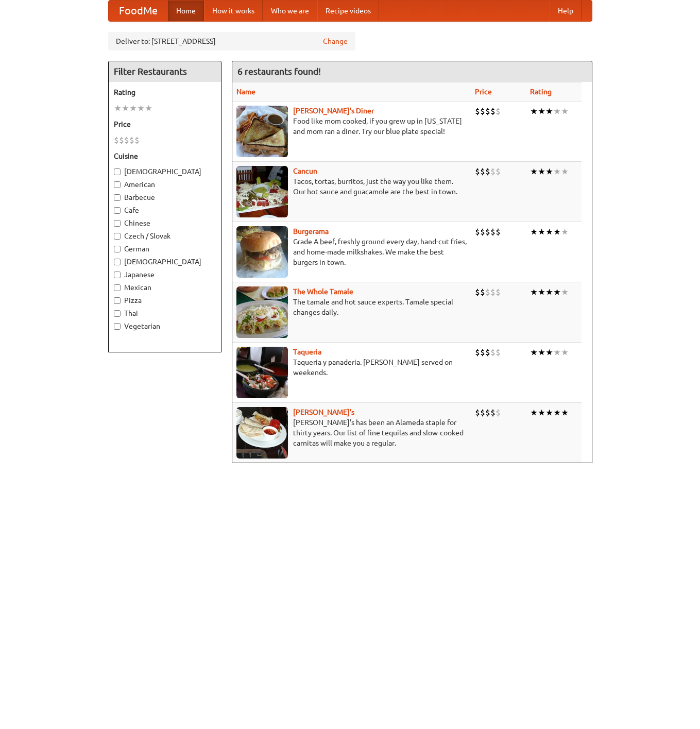 Image resolution: width=700 pixels, height=729 pixels. I want to click on a: Price, so click(484, 91).